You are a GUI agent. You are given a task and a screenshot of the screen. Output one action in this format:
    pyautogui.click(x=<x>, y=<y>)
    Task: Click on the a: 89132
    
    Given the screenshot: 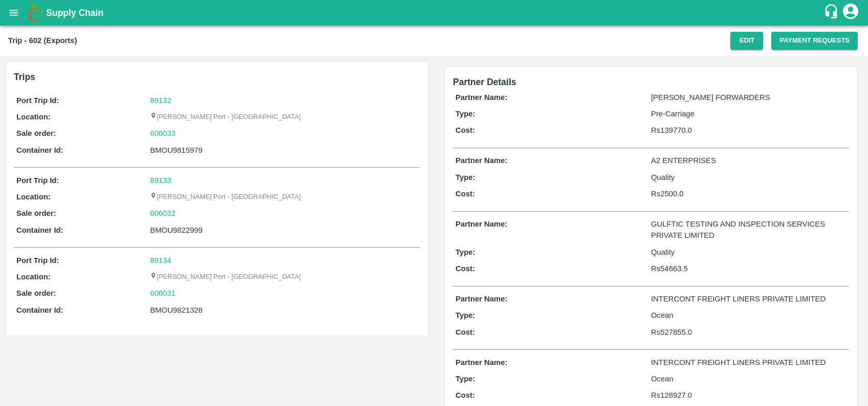 What is the action you would take?
    pyautogui.click(x=160, y=100)
    